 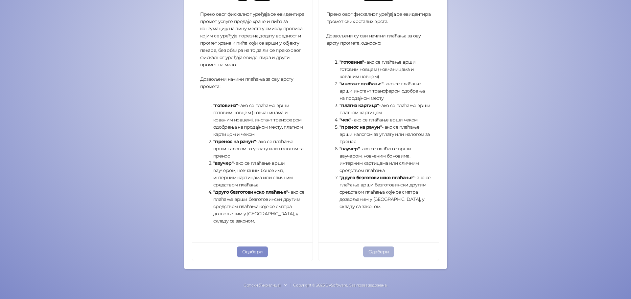 I want to click on div: Српски (Ћирилица), so click(x=262, y=286).